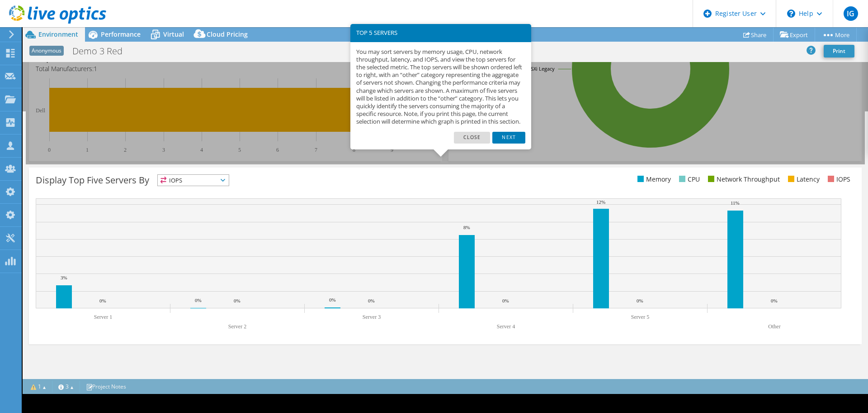 The width and height of the screenshot is (868, 413). What do you see at coordinates (66, 386) in the screenshot?
I see `a: 3` at bounding box center [66, 386].